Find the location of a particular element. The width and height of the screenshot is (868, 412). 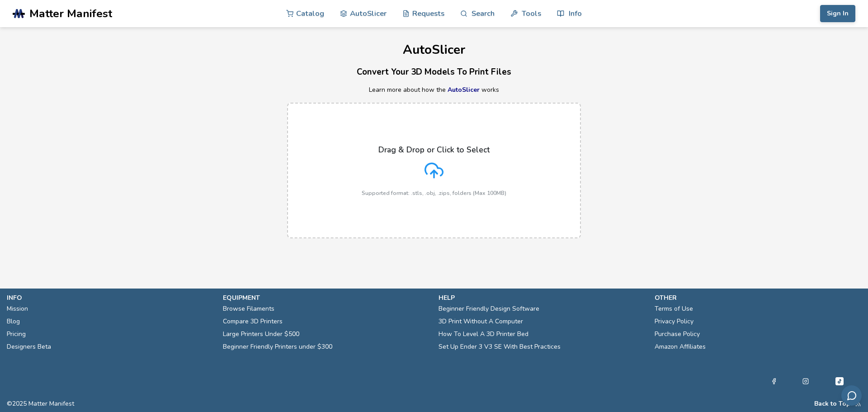

a: Browse Filaments is located at coordinates (248, 309).